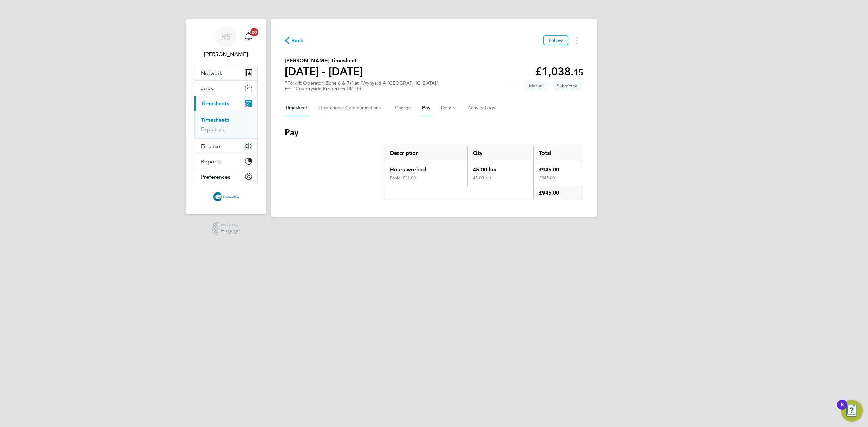  Describe the element at coordinates (361, 89) in the screenshot. I see `div: For "Countryside Properties UK Ltd"` at that location.